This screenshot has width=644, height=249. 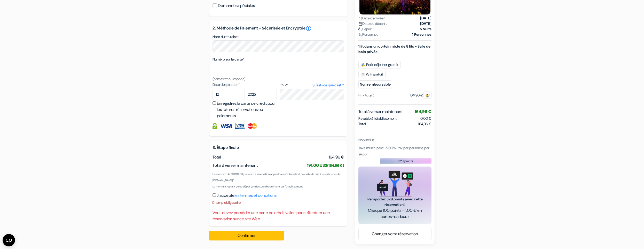 What do you see at coordinates (368, 34) in the screenshot?
I see `span: Personne :` at bounding box center [368, 34].